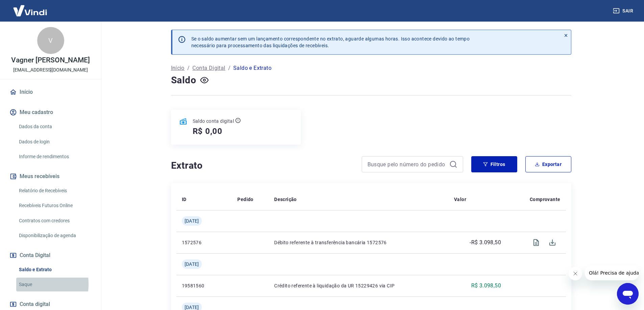 This screenshot has width=644, height=310. Describe the element at coordinates (359, 243) in the screenshot. I see `p: Débito referente à transferência bancária 1572576` at that location.